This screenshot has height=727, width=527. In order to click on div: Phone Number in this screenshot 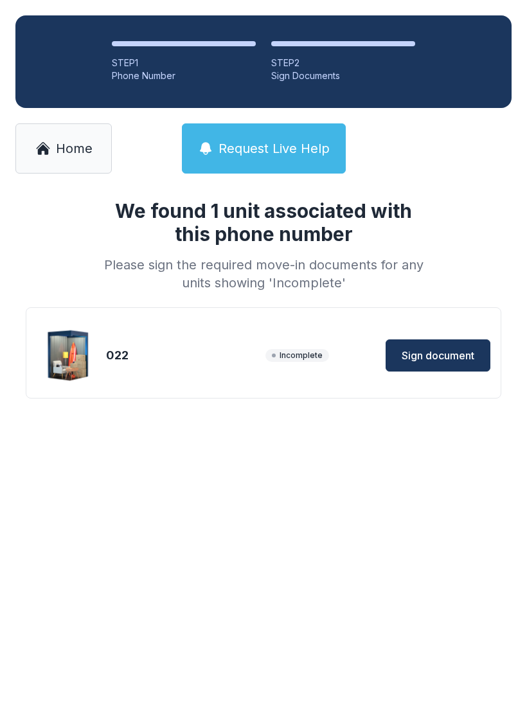, I will do `click(184, 76)`.